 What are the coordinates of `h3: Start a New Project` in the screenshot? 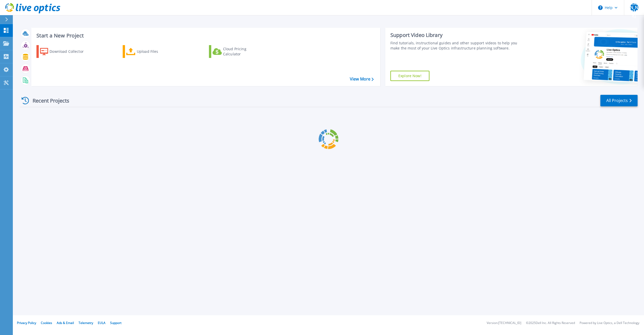 It's located at (205, 36).